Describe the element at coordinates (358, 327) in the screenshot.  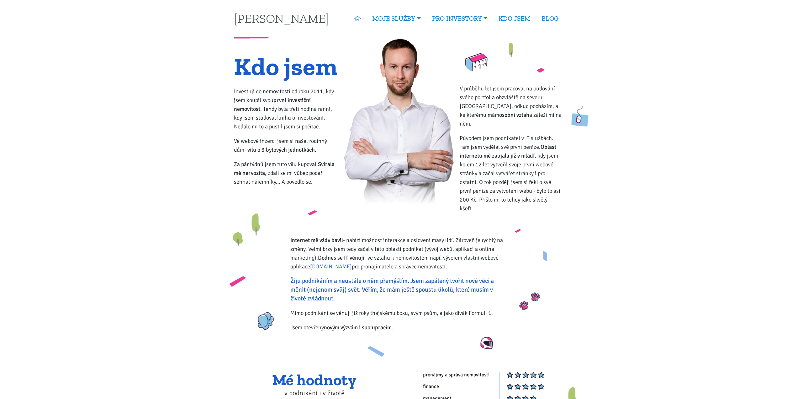
I see `strong: novým výzvám i spolupracím` at that location.